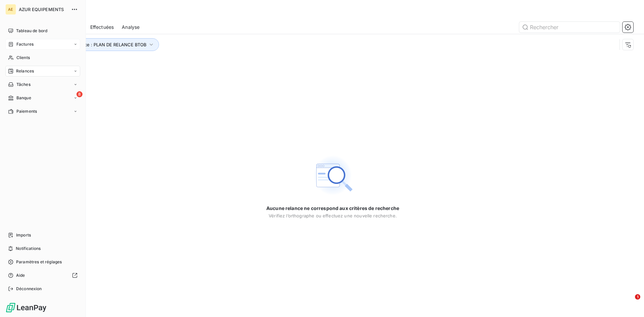 Image resolution: width=644 pixels, height=317 pixels. What do you see at coordinates (43, 111) in the screenshot?
I see `a: Paiements` at bounding box center [43, 111].